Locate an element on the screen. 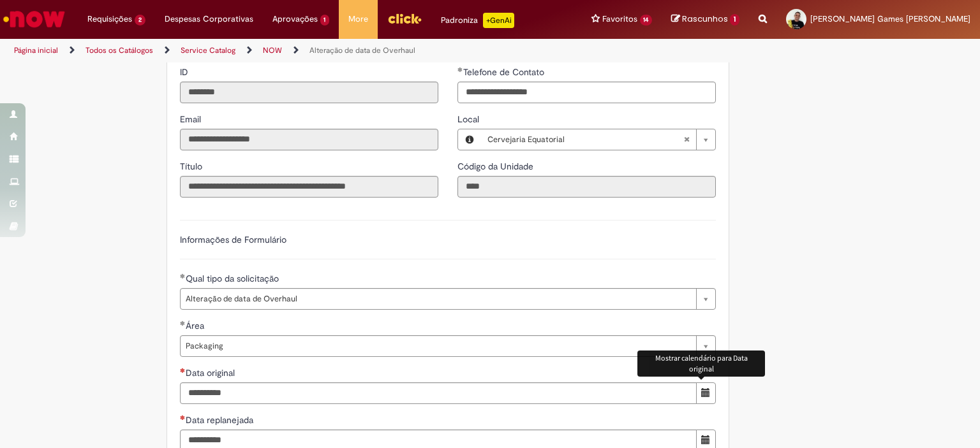 This screenshot has width=980, height=448. span: Somente leitura - Email is located at coordinates (191, 119).